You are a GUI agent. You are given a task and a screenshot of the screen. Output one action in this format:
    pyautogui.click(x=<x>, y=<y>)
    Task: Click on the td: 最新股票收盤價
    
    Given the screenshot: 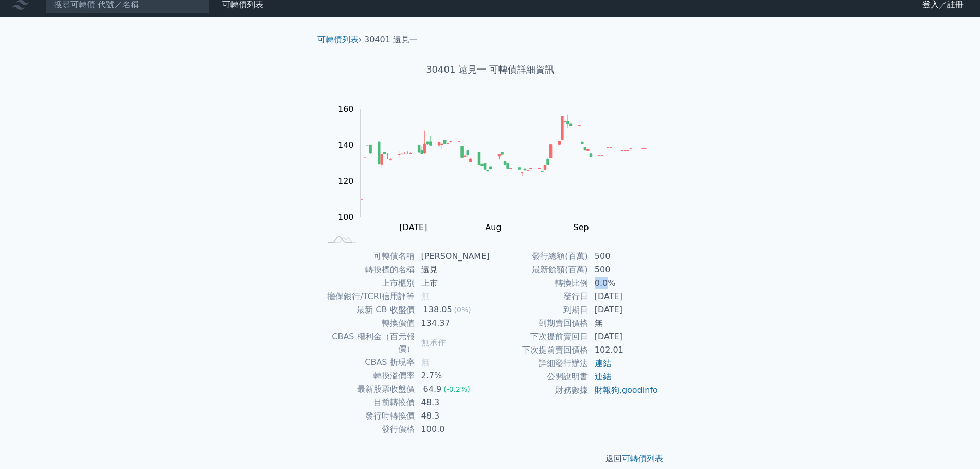 What is the action you would take?
    pyautogui.click(x=368, y=389)
    